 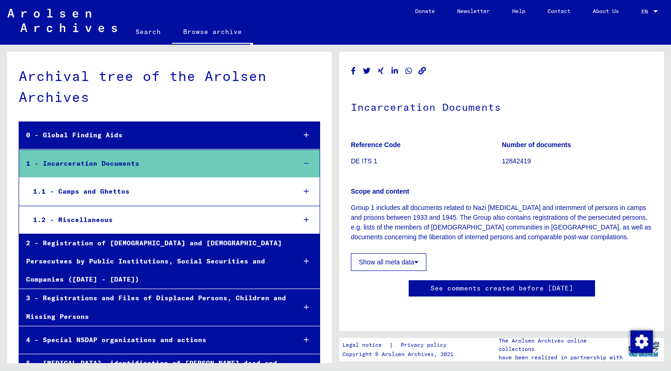 What do you see at coordinates (561, 358) in the screenshot?
I see `p: have been realized in partnership with` at bounding box center [561, 358].